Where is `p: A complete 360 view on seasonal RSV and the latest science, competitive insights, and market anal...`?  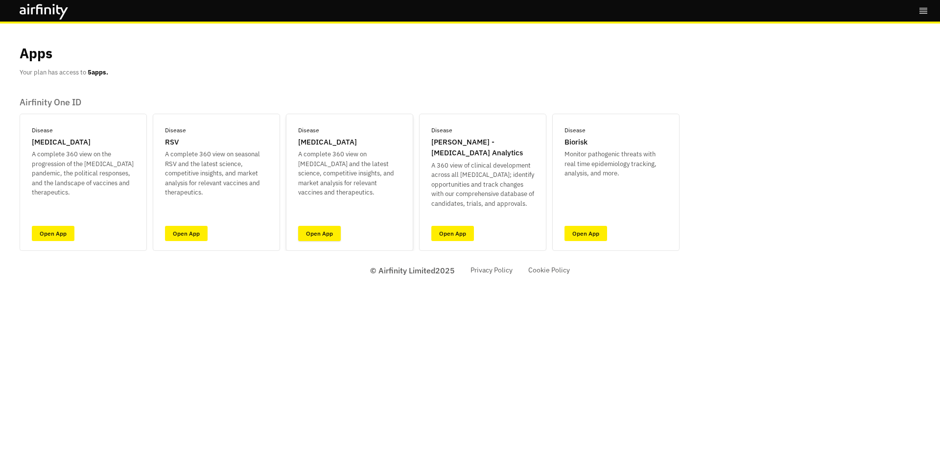
p: A complete 360 view on seasonal RSV and the latest science, competitive insights, and market anal... is located at coordinates (216, 173).